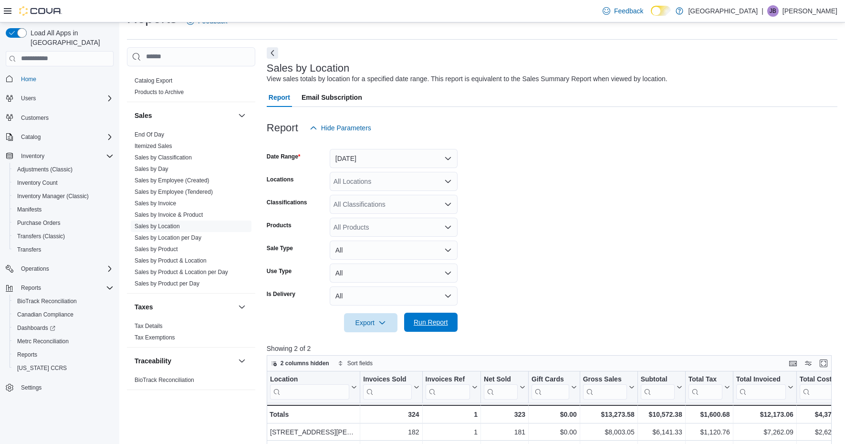 The height and width of the screenshot is (444, 845). I want to click on button: Total Tax, so click(709, 387).